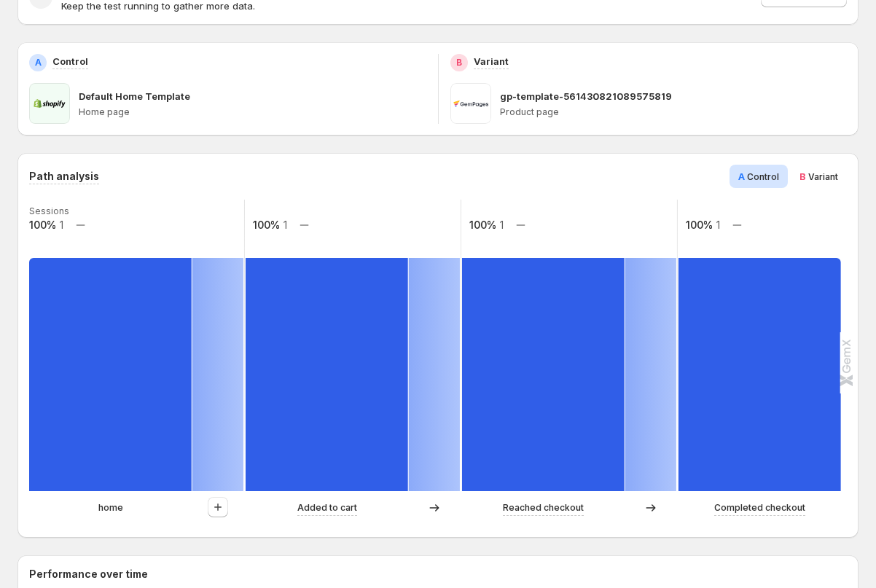 This screenshot has height=588, width=876. Describe the element at coordinates (586, 97) in the screenshot. I see `p: gp-template-561430821089575819` at that location.